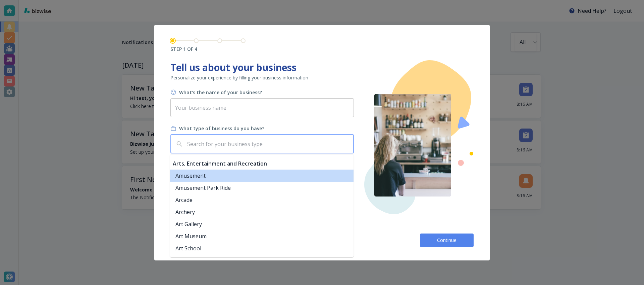 This screenshot has width=644, height=285. Describe the element at coordinates (263, 78) in the screenshot. I see `p: Personalize your experience by filling your business information` at that location.